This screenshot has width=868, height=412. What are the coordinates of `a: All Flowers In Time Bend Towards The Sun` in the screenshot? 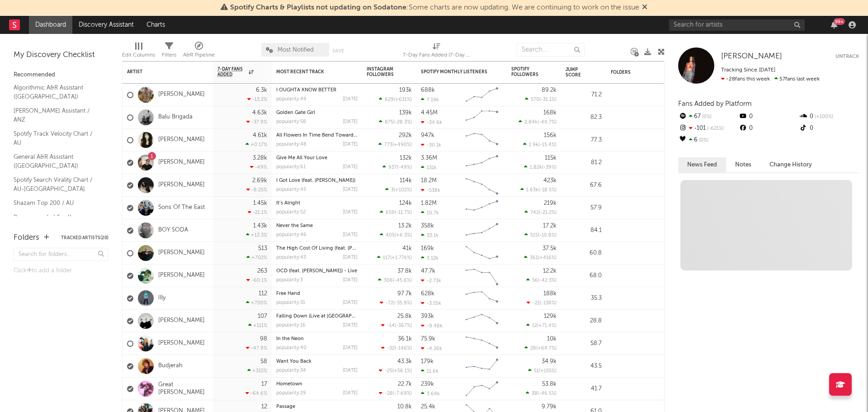 It's located at (326, 135).